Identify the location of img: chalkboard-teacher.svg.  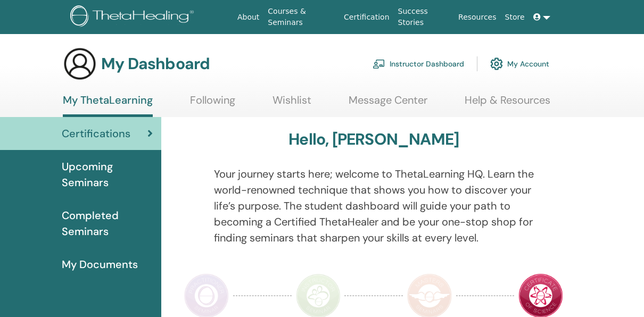
(379, 64).